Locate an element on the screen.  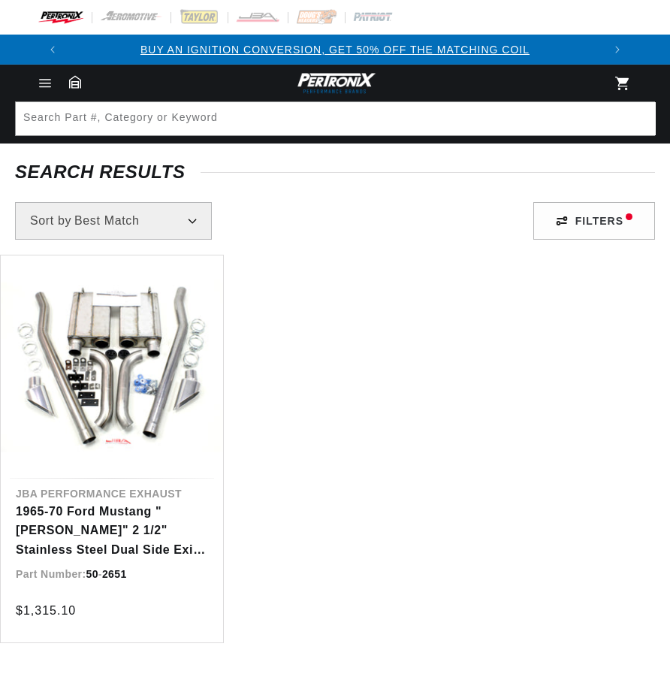
button: Translation missing: en.sections.announcements.previous_announcement is located at coordinates (53, 50).